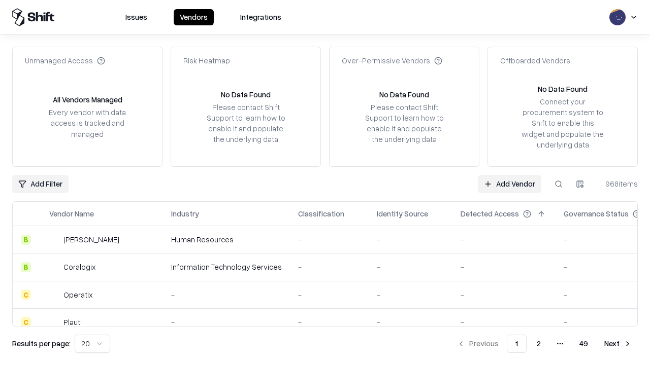 This screenshot has height=365, width=650. What do you see at coordinates (402, 214) in the screenshot?
I see `div: Identity Source` at bounding box center [402, 214].